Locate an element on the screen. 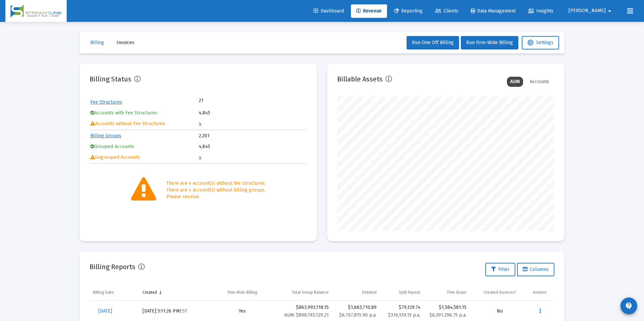 This screenshot has height=321, width=644. div: $863,993,118.15 is located at coordinates (302, 311).